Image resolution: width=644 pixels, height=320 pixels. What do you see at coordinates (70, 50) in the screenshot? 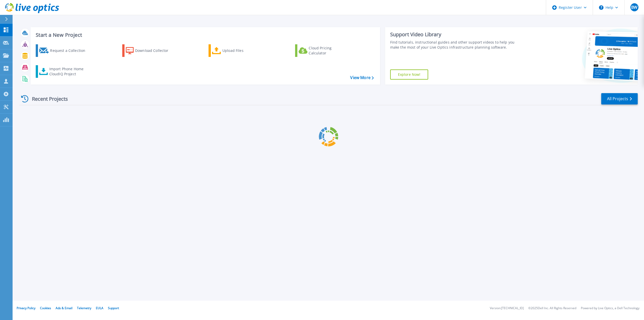
I see `div: Request a Collection` at bounding box center [70, 50].